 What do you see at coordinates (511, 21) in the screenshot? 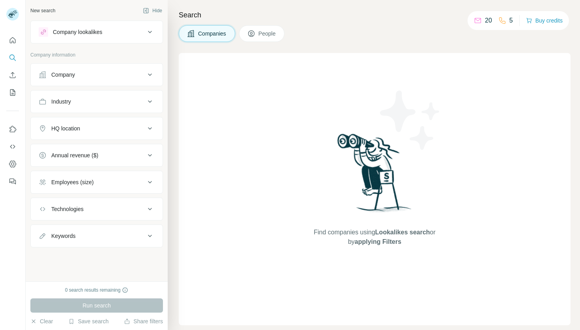
I see `p: 5` at bounding box center [511, 21].